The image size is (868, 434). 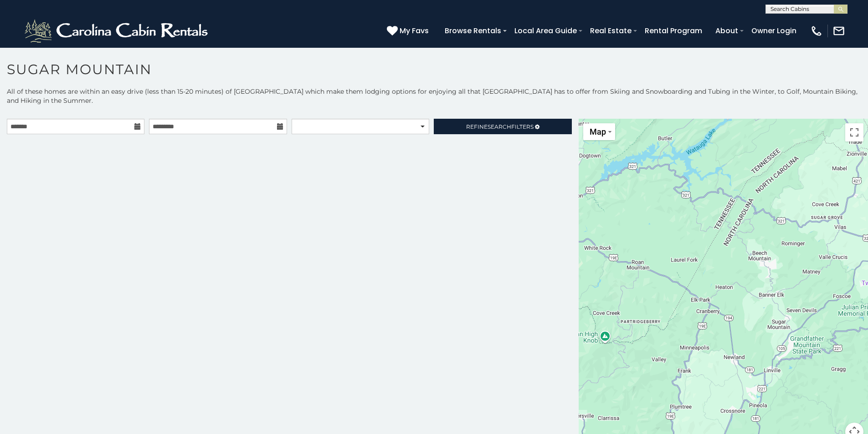 What do you see at coordinates (611, 31) in the screenshot?
I see `a: Real Estate` at bounding box center [611, 31].